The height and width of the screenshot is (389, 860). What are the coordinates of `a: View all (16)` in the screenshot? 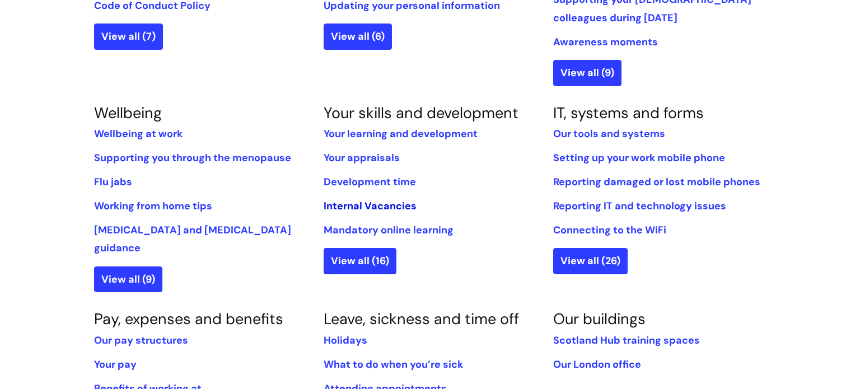 It's located at (360, 261).